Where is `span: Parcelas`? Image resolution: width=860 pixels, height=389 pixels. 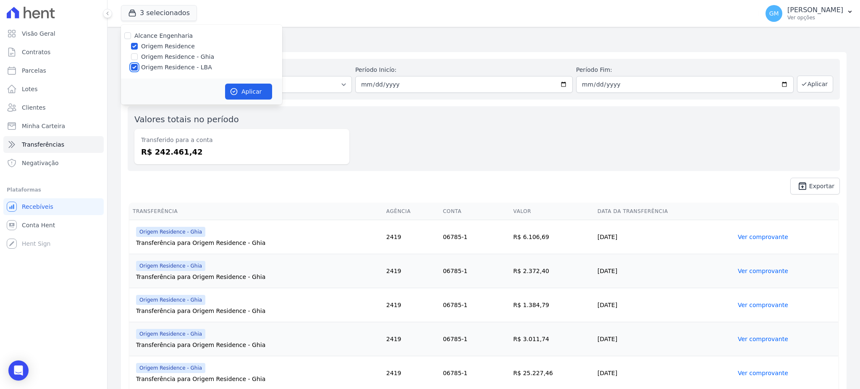 span: Parcelas is located at coordinates (34, 71).